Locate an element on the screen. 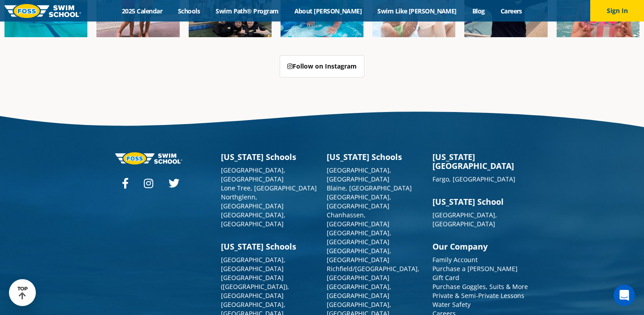 This screenshot has width=644, height=315. a: Blog is located at coordinates (478, 11).